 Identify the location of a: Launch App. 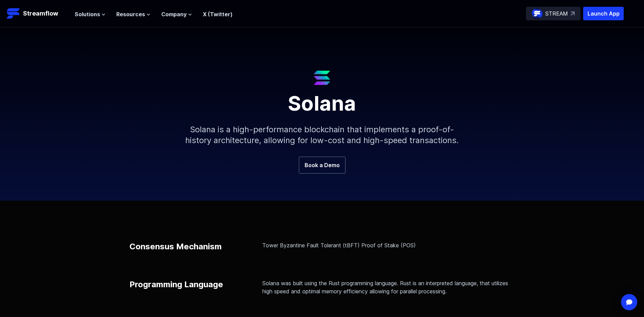
(603, 13).